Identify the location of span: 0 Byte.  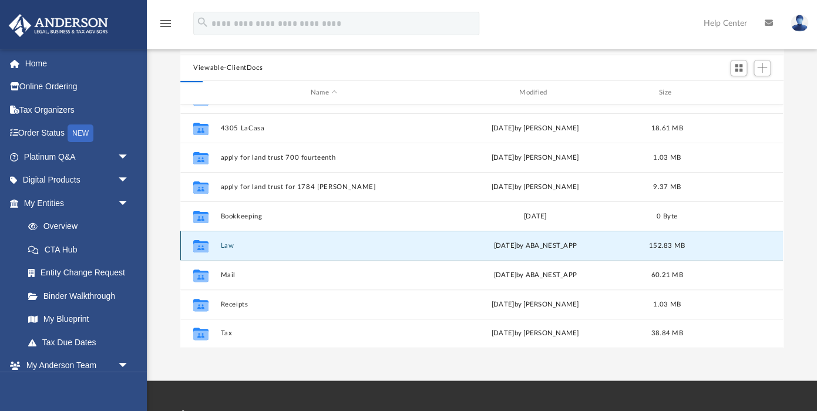
(667, 216).